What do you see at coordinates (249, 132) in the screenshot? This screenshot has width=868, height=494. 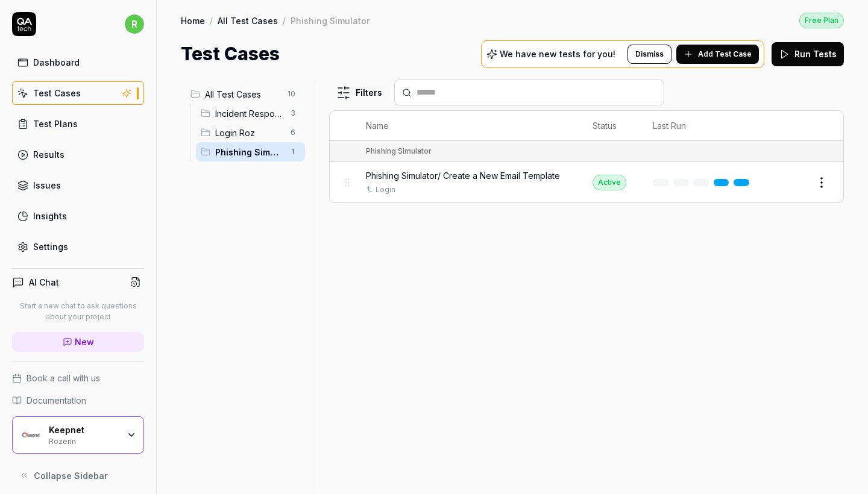 I see `span: Login Roz` at bounding box center [249, 132].